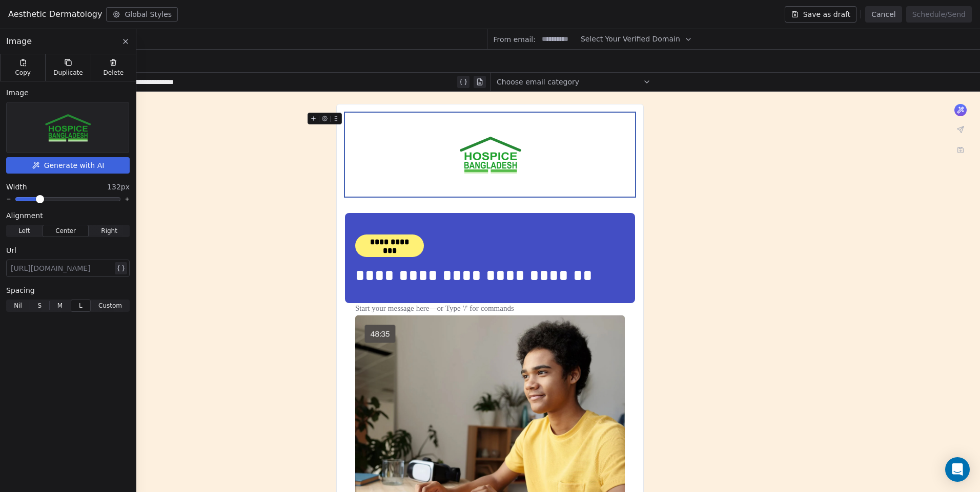 The image size is (980, 492). Describe the element at coordinates (22, 73) in the screenshot. I see `span: Copy` at that location.